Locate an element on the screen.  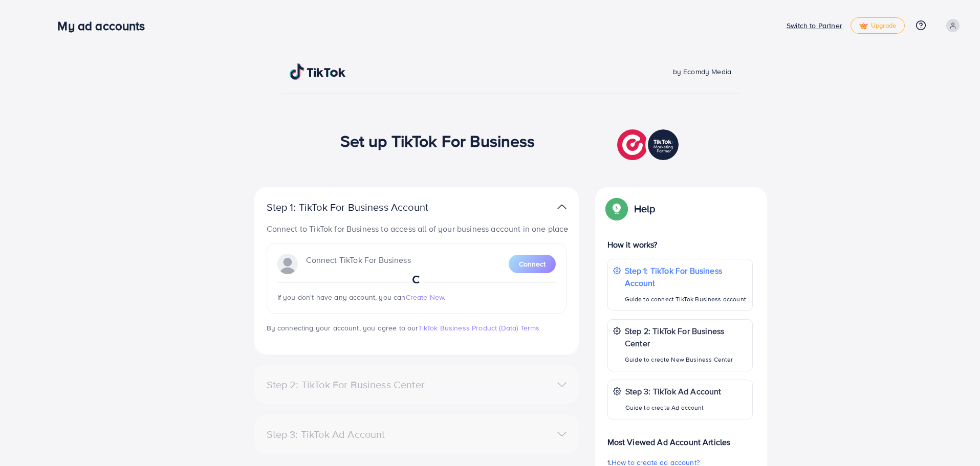
h1: Set up TikTok For Business is located at coordinates (437, 141).